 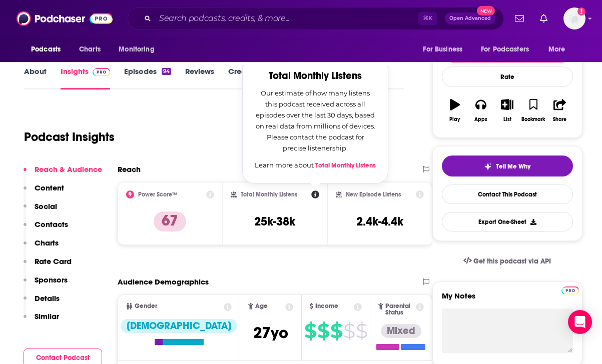 What do you see at coordinates (40, 211) in the screenshot?
I see `button: Social` at bounding box center [40, 211].